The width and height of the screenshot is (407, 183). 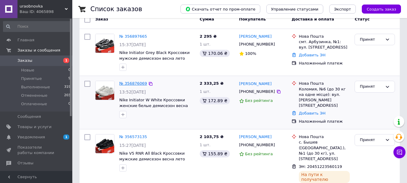 I want to click on span: Создать заказ, so click(x=381, y=9).